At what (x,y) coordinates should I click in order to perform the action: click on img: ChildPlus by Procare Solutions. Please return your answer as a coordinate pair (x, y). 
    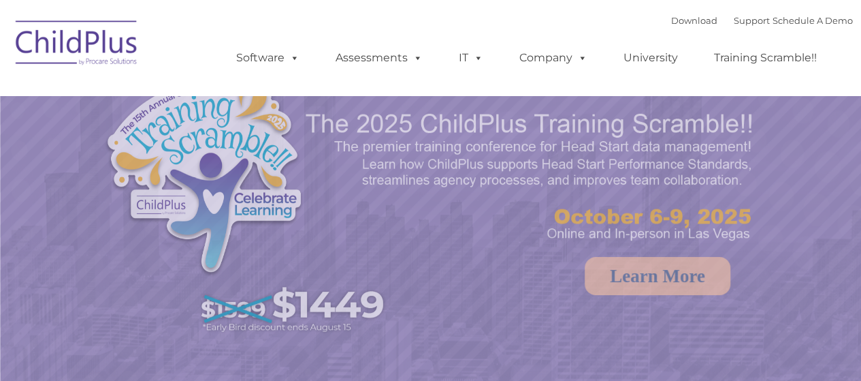
    Looking at the image, I should click on (77, 45).